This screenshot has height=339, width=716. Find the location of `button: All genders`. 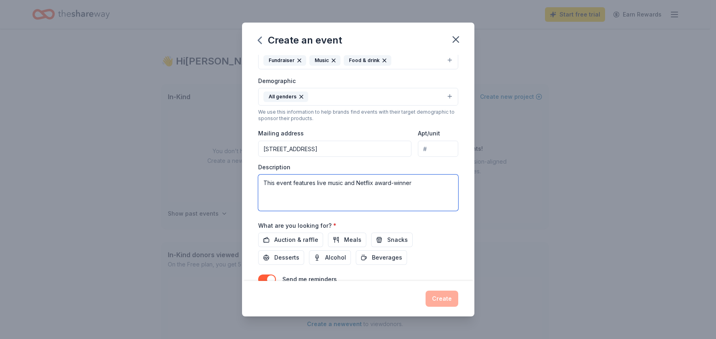

button: All genders is located at coordinates (358, 97).